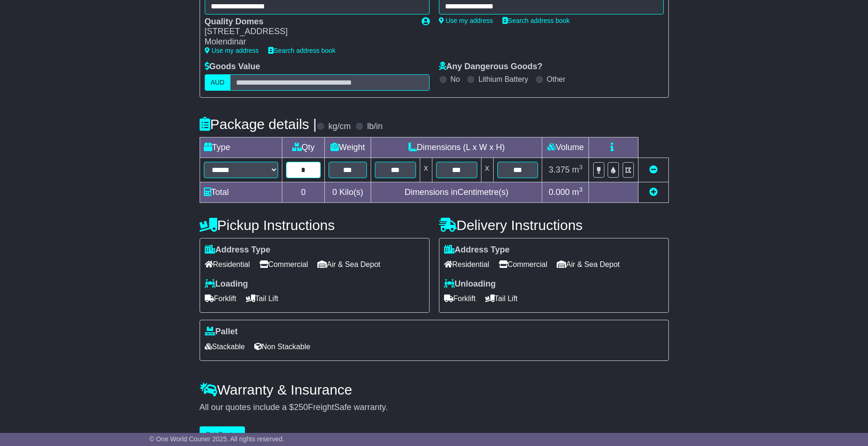  What do you see at coordinates (225, 346) in the screenshot?
I see `span: Stackable` at bounding box center [225, 346].